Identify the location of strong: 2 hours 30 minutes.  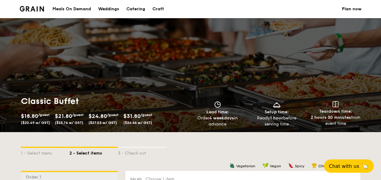
(331, 117).